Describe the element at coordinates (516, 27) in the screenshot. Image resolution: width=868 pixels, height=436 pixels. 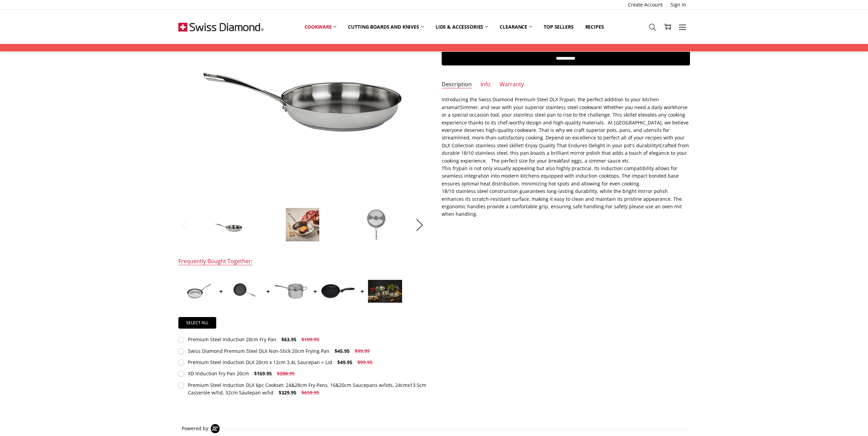
I see `a: Clearance` at that location.